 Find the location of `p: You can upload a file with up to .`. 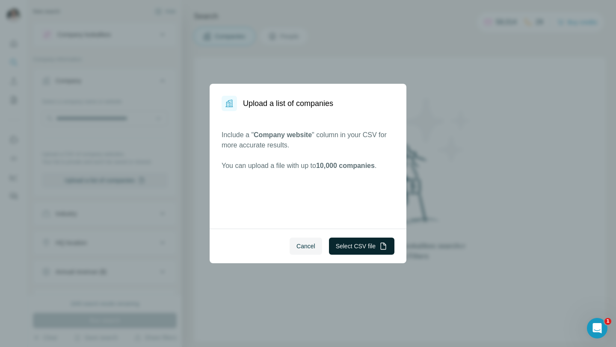

p: You can upload a file with up to . is located at coordinates (308, 166).